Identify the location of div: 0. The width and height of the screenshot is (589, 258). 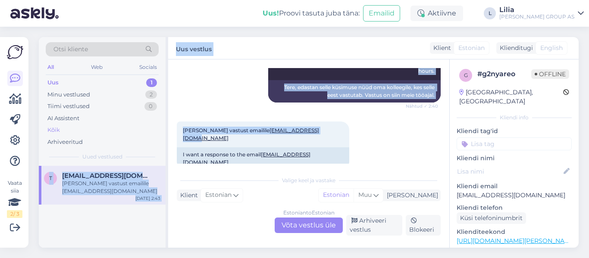
(150, 106).